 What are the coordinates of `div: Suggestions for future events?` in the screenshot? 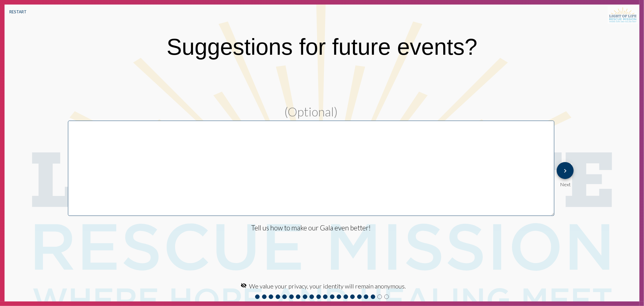 It's located at (322, 47).